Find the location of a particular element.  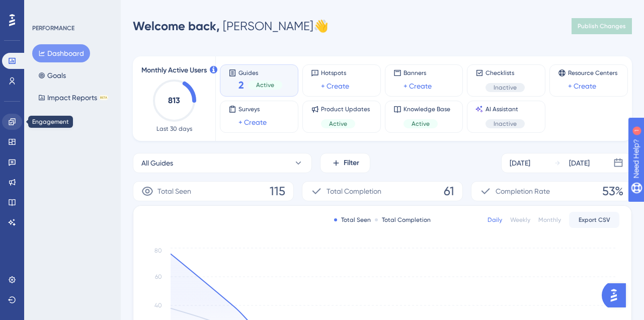

img: launcher-image-alternative-text is located at coordinates (12, 15).